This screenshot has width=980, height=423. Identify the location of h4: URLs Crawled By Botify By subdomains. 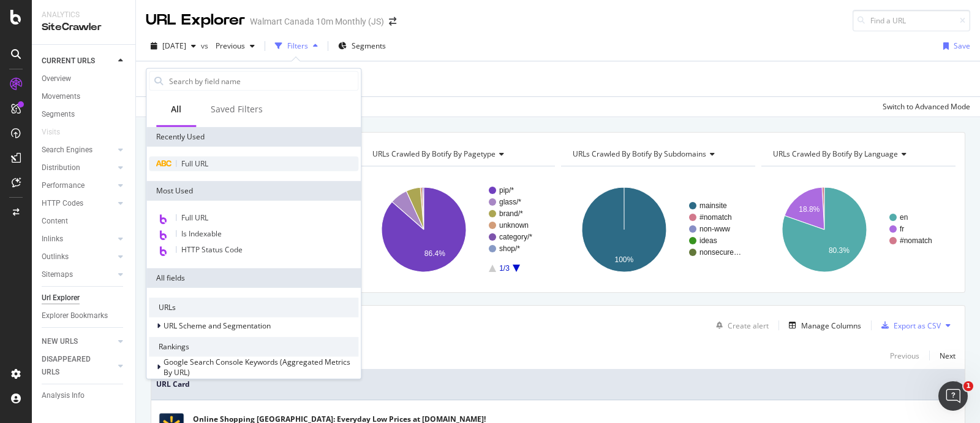
(657, 154).